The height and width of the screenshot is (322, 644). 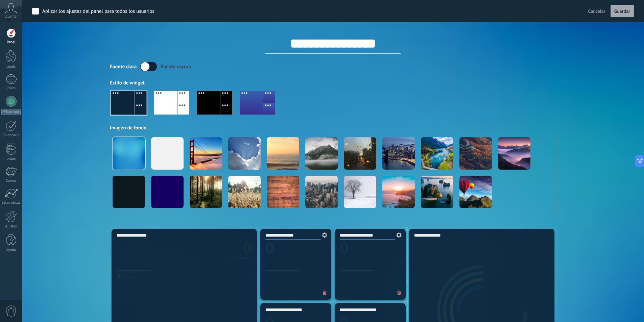 What do you see at coordinates (123, 67) in the screenshot?
I see `div: Fuente clara` at bounding box center [123, 67].